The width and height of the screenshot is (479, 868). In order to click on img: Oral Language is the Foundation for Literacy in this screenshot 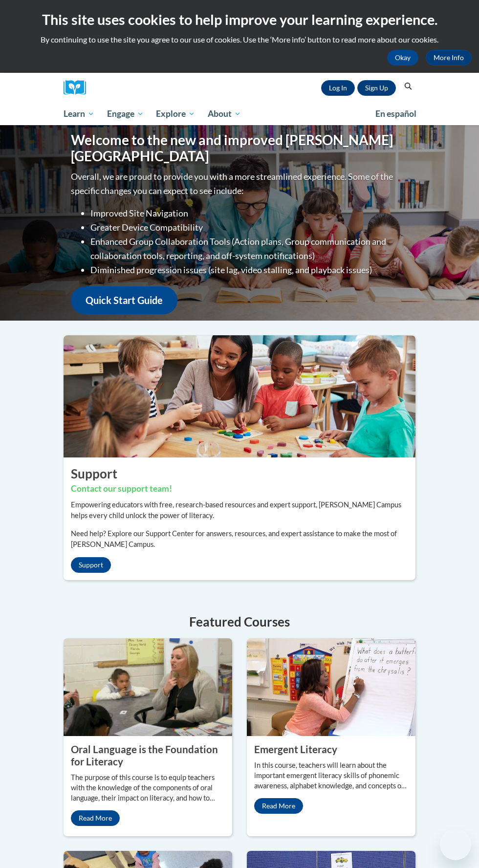, I will do `click(147, 687)`.